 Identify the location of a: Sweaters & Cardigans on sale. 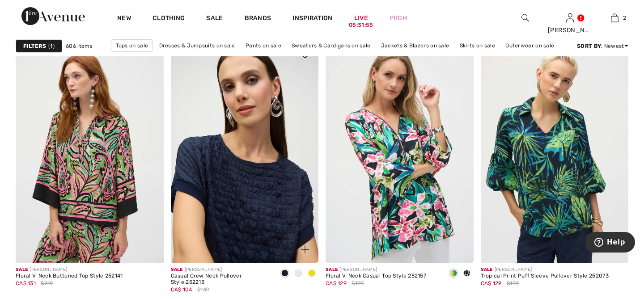
(331, 46).